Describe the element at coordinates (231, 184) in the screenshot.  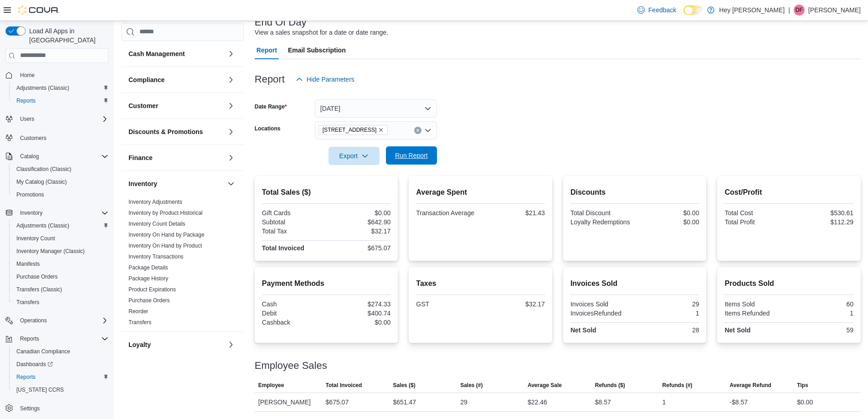
I see `button: Inventory` at that location.